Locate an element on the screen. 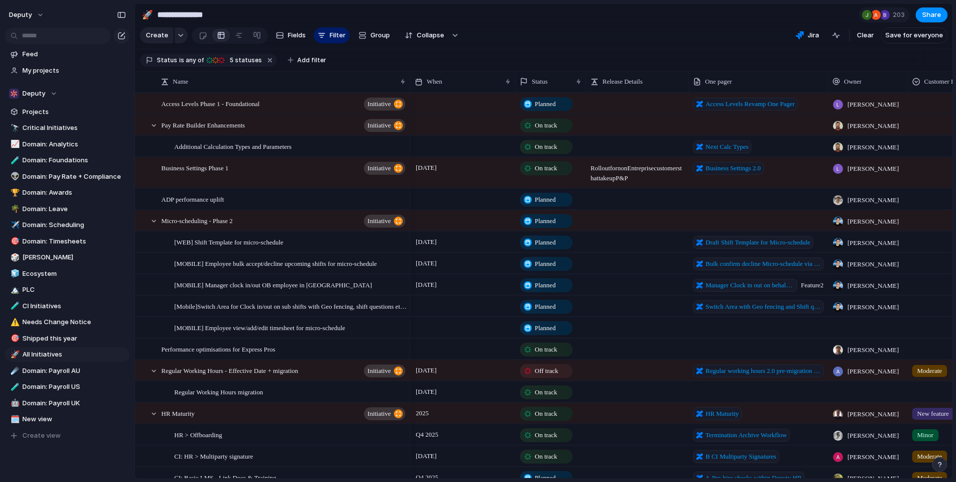 Image resolution: width=956 pixels, height=482 pixels. span: is is located at coordinates (182, 60).